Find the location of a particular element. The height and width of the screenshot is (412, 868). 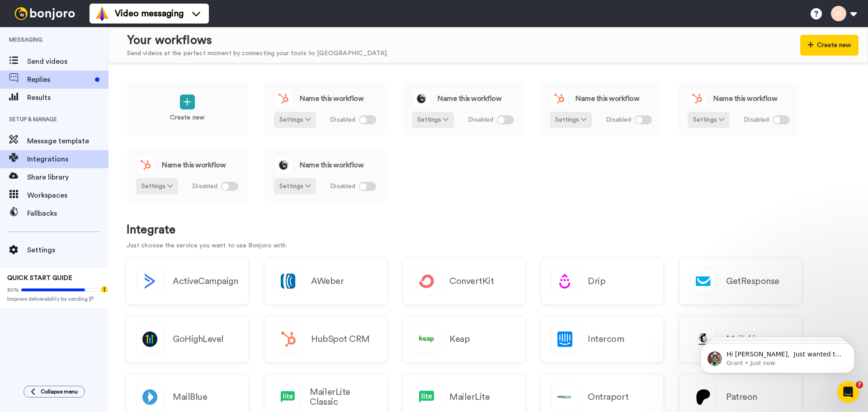

a: Mailchimp is located at coordinates (741, 340).